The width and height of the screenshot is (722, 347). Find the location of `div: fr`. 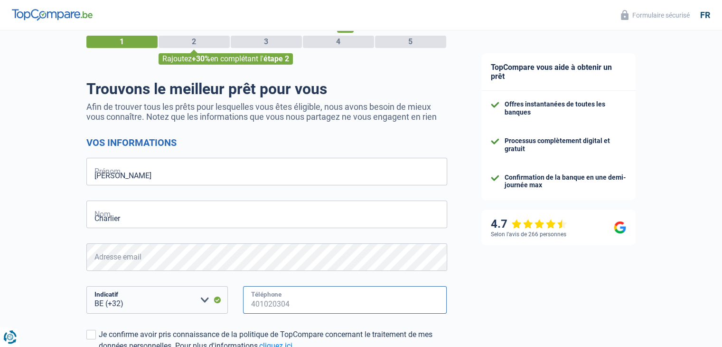

div: fr is located at coordinates (705, 15).